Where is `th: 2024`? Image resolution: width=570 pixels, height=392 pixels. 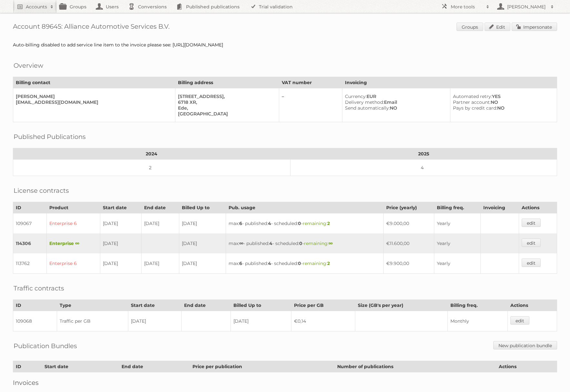 th: 2024 is located at coordinates (152, 154).